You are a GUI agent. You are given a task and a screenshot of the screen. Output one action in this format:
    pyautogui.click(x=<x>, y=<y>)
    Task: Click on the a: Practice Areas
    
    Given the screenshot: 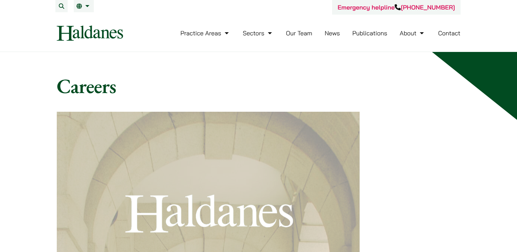 What is the action you would take?
    pyautogui.click(x=205, y=33)
    